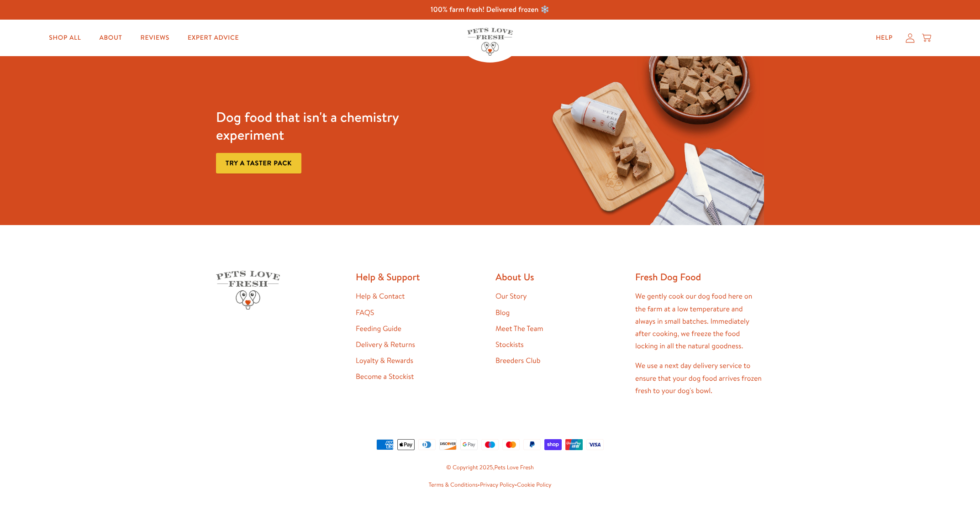 The image size is (980, 525). I want to click on a: FAQS, so click(365, 313).